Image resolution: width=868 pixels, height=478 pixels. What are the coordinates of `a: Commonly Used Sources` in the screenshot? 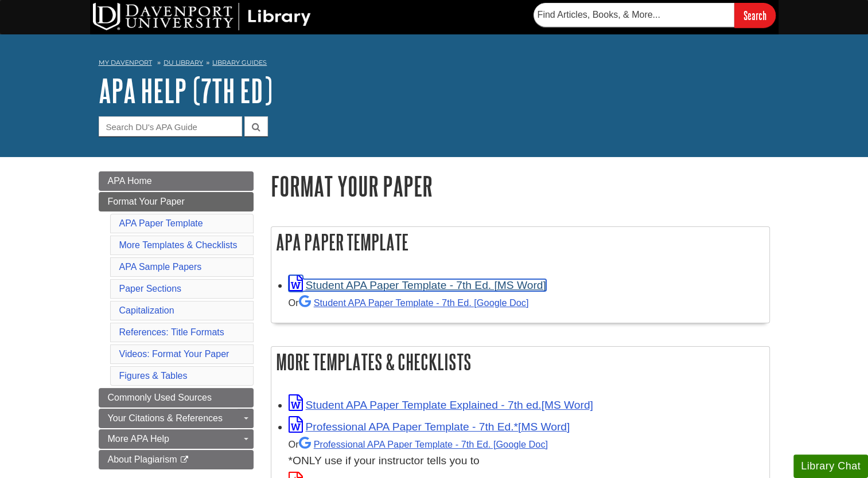 It's located at (176, 398).